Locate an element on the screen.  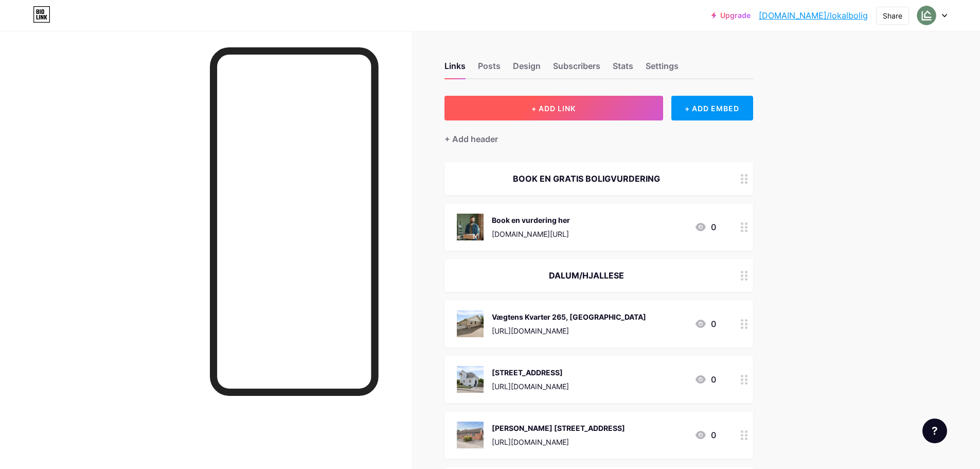
img: Lindevej 35, 5250 Odense SV is located at coordinates (470, 379).